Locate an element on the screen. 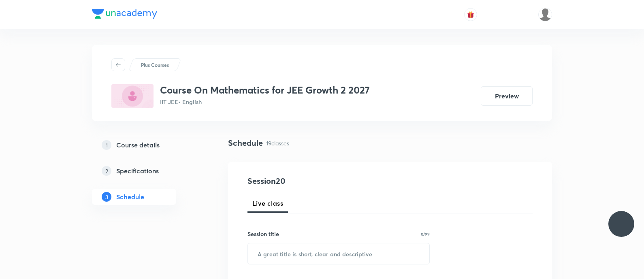  a: Company Logo is located at coordinates (125, 14).